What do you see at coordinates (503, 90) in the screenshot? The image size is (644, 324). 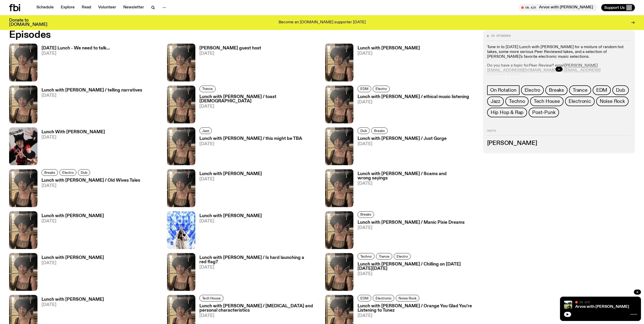 I see `span: On Rotation` at bounding box center [503, 90].